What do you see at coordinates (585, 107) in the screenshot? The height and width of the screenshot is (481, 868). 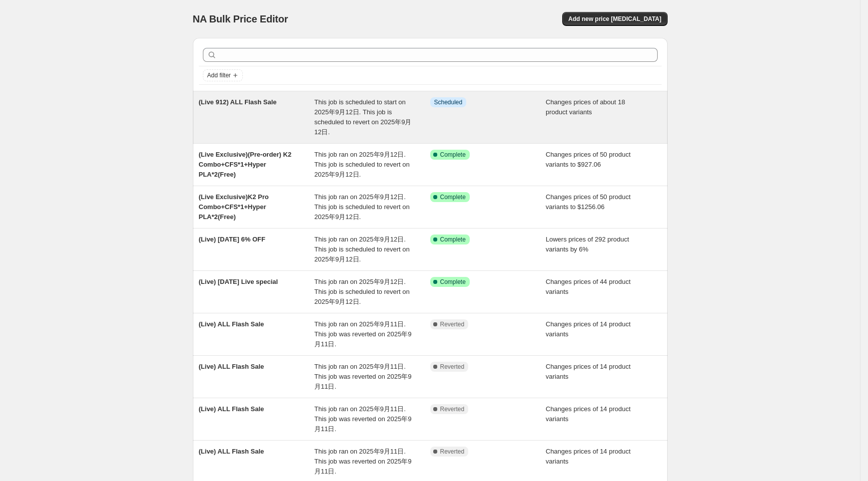 I see `span: Changes prices of about 18 product variants` at bounding box center [585, 107].